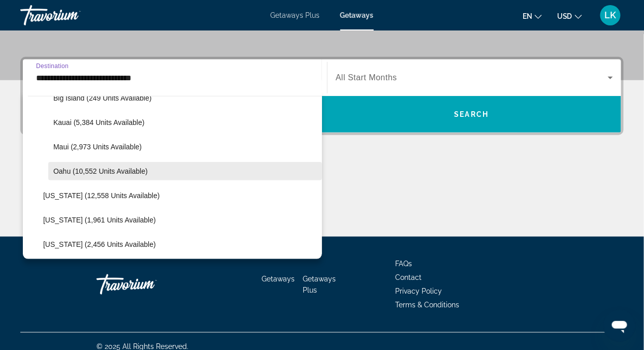 This screenshot has height=350, width=644. Describe the element at coordinates (532, 16) in the screenshot. I see `button: Change language` at that location.